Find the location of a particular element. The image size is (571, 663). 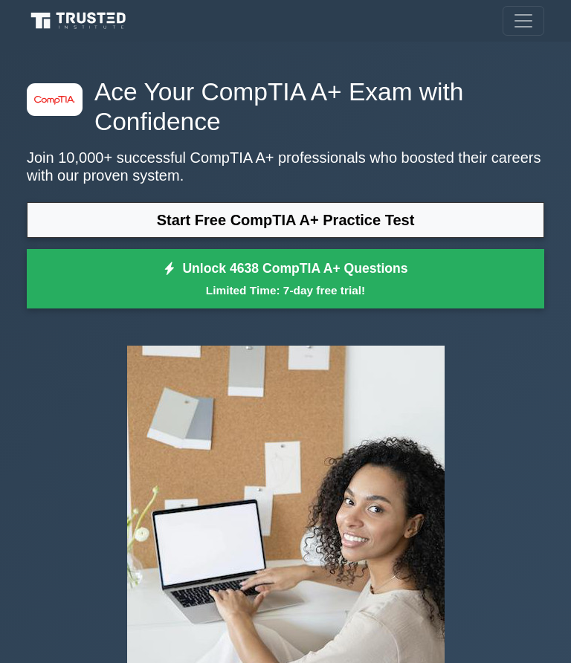

button: Toggle navigation is located at coordinates (523, 21).